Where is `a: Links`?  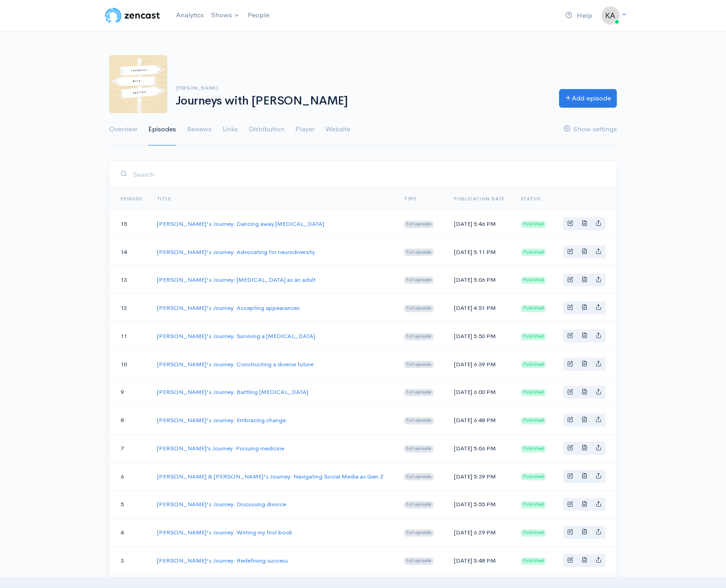
a: Links is located at coordinates (231, 129).